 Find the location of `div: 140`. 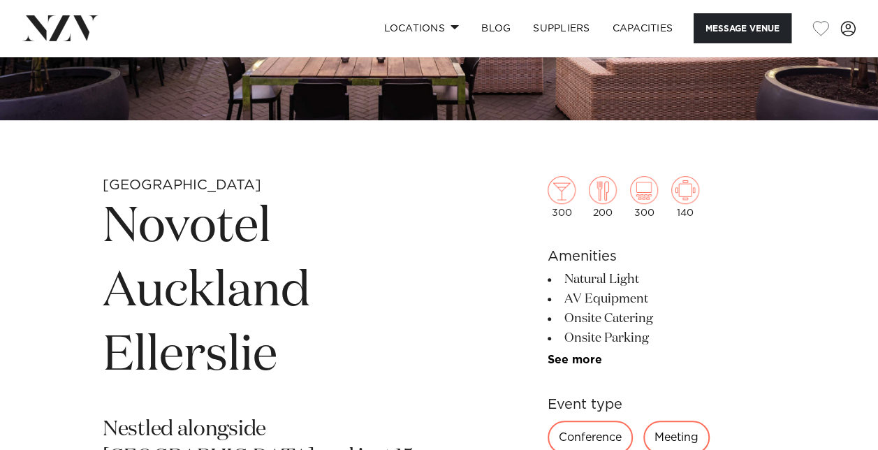

div: 140 is located at coordinates (685, 197).